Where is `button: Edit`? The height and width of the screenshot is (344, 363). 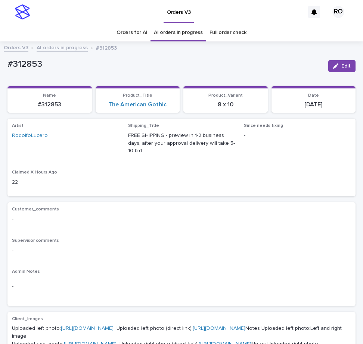 button: Edit is located at coordinates (342, 66).